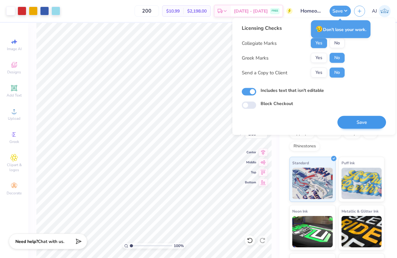 The image size is (397, 258). What do you see at coordinates (341, 29) in the screenshot?
I see `div: Don’t lose your work.` at bounding box center [341, 29].